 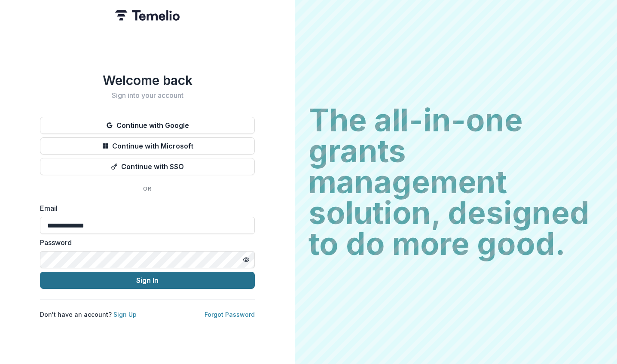 I want to click on h2: Sign into your account, so click(x=148, y=95).